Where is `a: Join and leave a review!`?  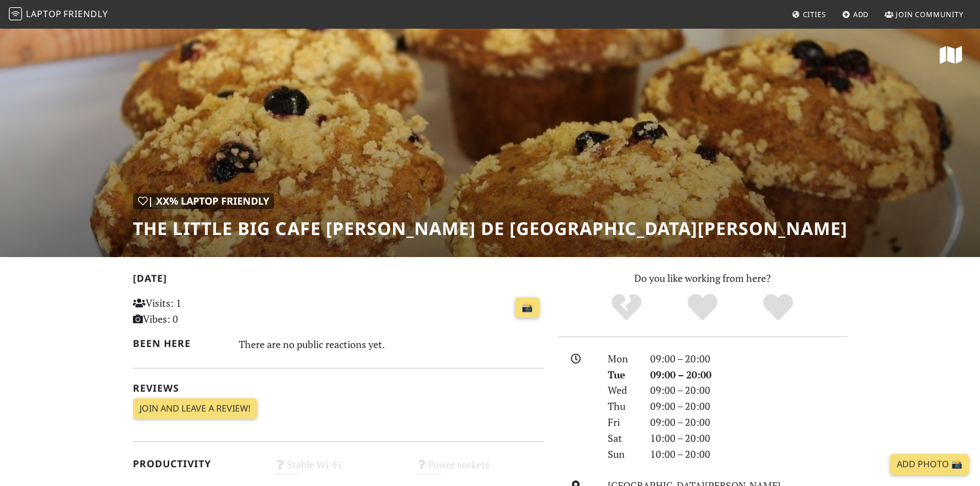 a: Join and leave a review! is located at coordinates (195, 409).